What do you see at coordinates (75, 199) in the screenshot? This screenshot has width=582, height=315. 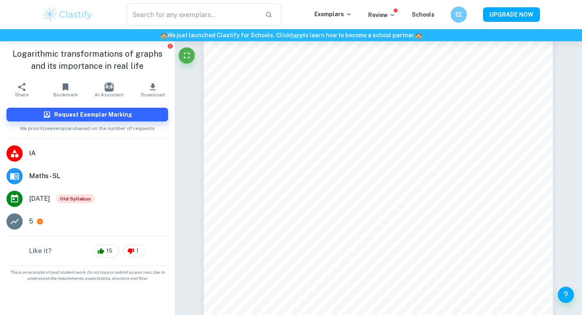 I see `div: Although this IA is written for the old math syllabus (last exam in November 2020), the current I...` at bounding box center [75, 199].